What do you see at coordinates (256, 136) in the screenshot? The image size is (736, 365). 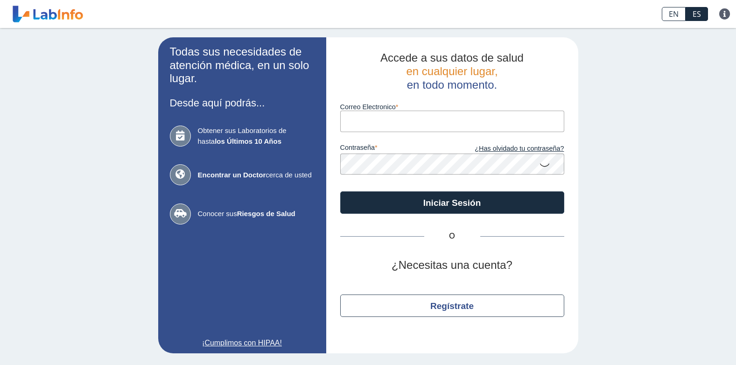 I see `span: Obtener sus Laboratorios de hasta` at bounding box center [256, 136].